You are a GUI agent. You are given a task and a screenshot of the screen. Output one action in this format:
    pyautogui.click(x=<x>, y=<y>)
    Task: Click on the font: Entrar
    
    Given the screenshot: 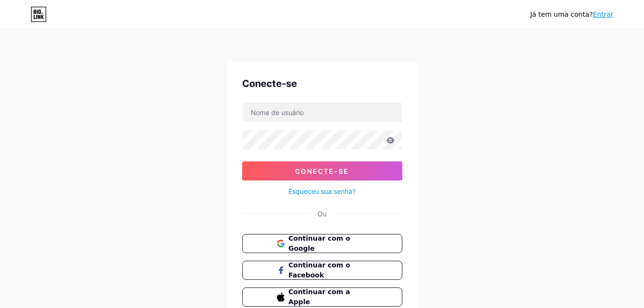 What is the action you would take?
    pyautogui.click(x=603, y=14)
    